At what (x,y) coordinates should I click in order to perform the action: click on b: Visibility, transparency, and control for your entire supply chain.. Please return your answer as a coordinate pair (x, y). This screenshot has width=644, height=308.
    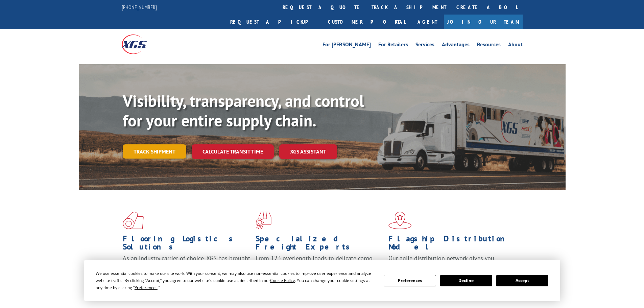
    Looking at the image, I should click on (243, 110).